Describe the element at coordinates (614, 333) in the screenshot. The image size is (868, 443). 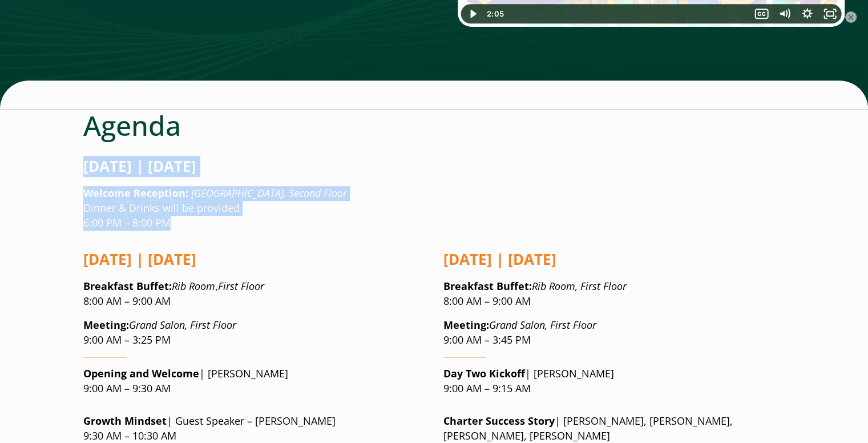
I see `p: 9:00 AM – 3:45 PM` at that location.